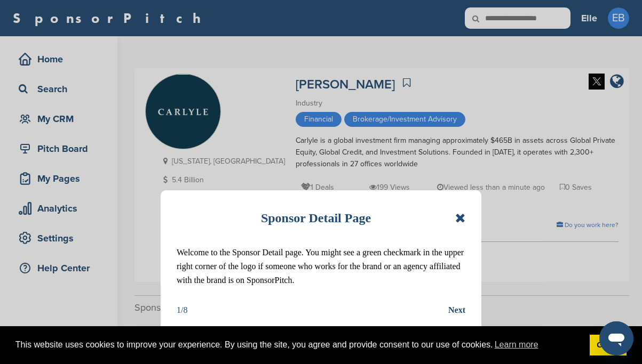 The image size is (642, 364). Describe the element at coordinates (456, 311) in the screenshot. I see `button: Next` at that location.